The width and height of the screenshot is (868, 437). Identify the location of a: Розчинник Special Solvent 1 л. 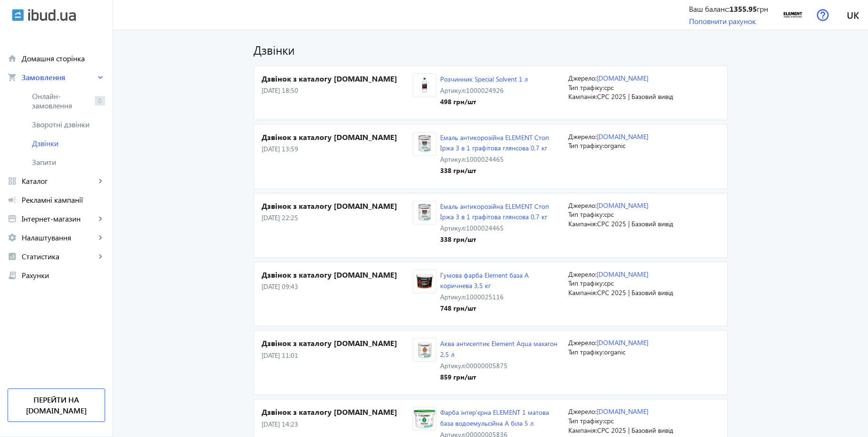
(484, 79).